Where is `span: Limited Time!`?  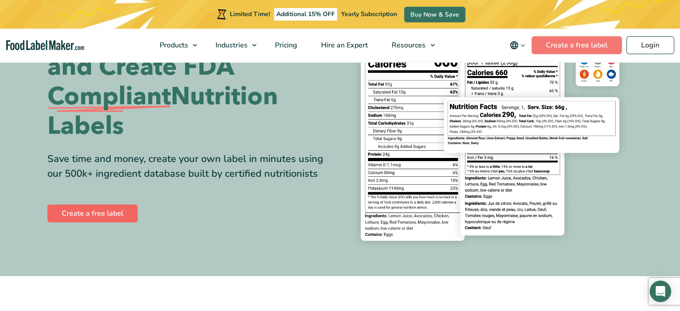 span: Limited Time! is located at coordinates (250, 14).